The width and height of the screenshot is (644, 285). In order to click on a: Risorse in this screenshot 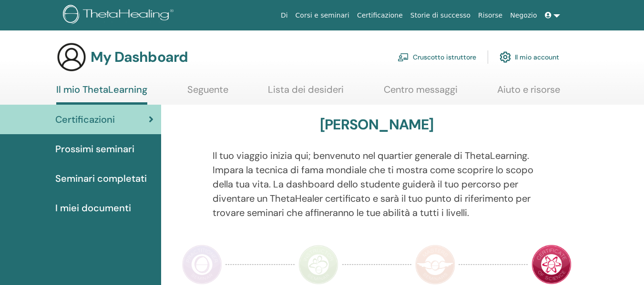, I will do `click(490, 15)`.